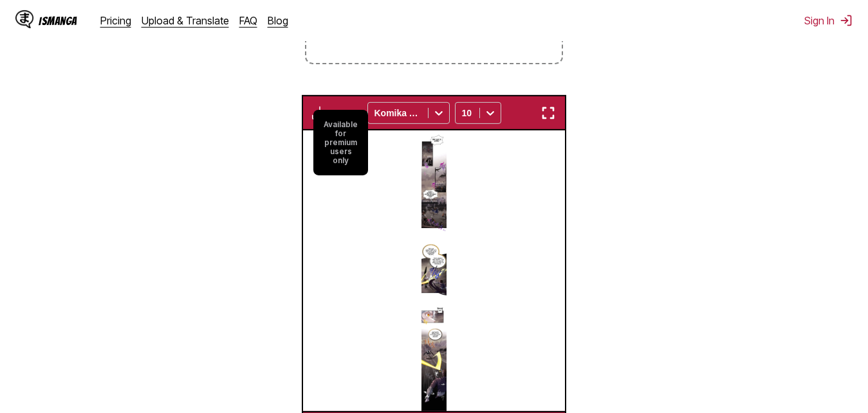 The height and width of the screenshot is (413, 868). What do you see at coordinates (548, 113) in the screenshot?
I see `img: Enter fullscreen` at bounding box center [548, 113].